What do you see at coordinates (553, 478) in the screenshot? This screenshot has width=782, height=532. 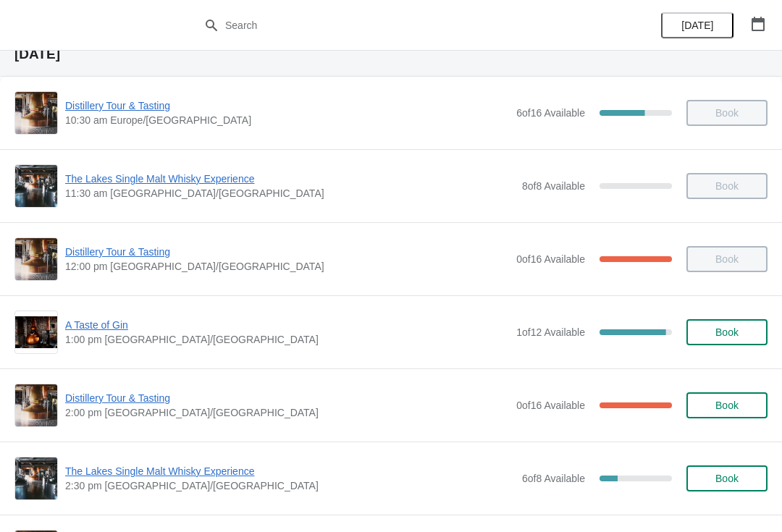 I see `span: 6 of 8 Available` at bounding box center [553, 478].